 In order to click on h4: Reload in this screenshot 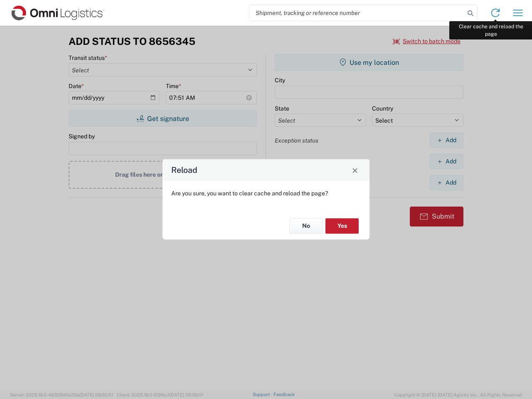, I will do `click(184, 170)`.